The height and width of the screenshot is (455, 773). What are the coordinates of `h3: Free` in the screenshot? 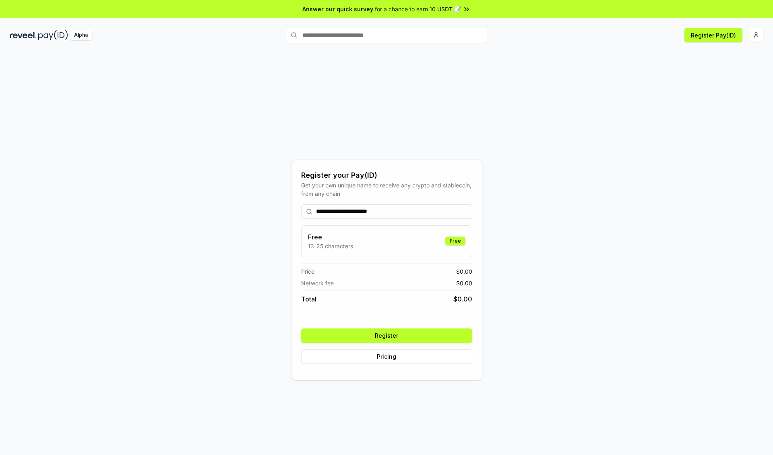 It's located at (331, 237).